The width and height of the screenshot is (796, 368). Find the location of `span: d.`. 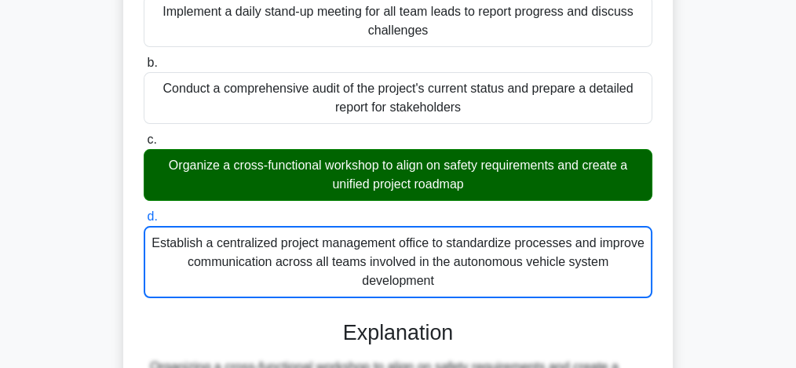

span: d. is located at coordinates (152, 216).